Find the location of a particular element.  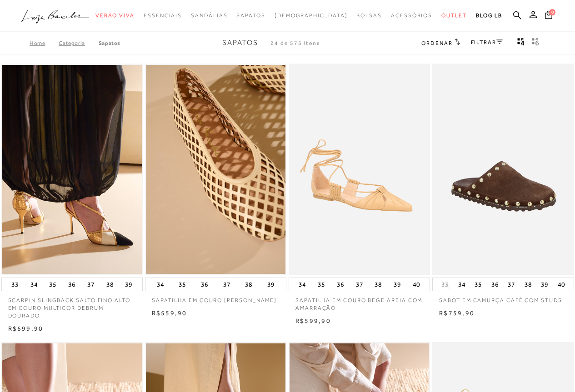

a: SABOT EM CAMURÇA CAFÉ COM STUDS SABOT EM CAMURÇA CAFÉ COM STUDS is located at coordinates (503, 169).